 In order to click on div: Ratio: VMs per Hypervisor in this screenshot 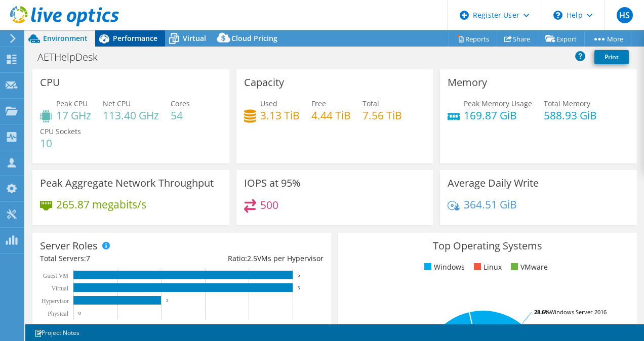, I will do `click(253, 258)`.